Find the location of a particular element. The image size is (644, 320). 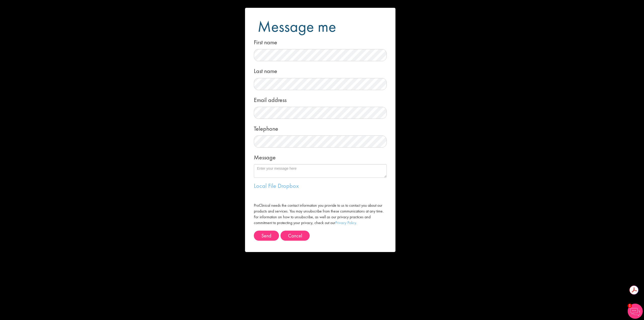

button: Cancel is located at coordinates (296, 236).